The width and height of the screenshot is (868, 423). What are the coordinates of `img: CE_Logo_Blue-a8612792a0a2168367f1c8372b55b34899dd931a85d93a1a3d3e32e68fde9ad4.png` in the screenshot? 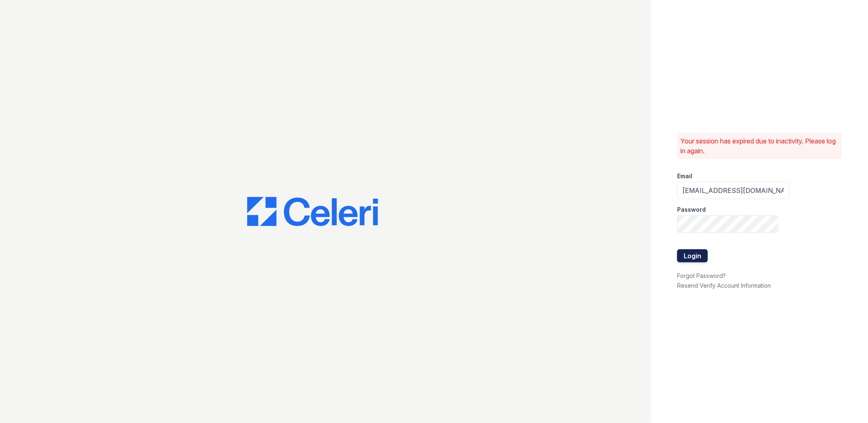 It's located at (313, 212).